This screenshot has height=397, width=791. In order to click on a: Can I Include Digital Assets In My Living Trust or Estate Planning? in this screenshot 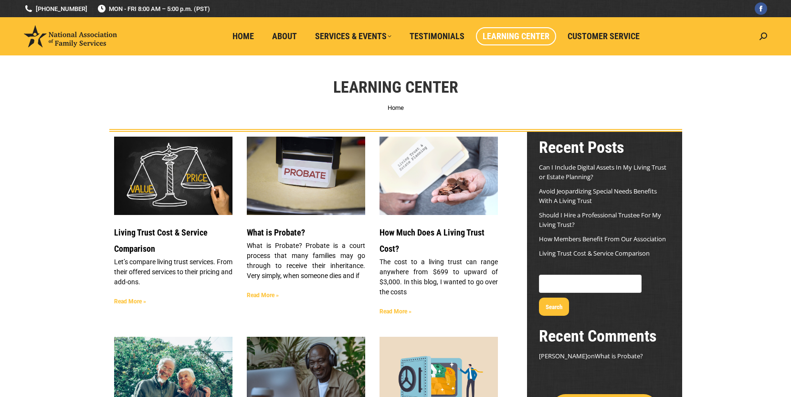, I will do `click(603, 172)`.